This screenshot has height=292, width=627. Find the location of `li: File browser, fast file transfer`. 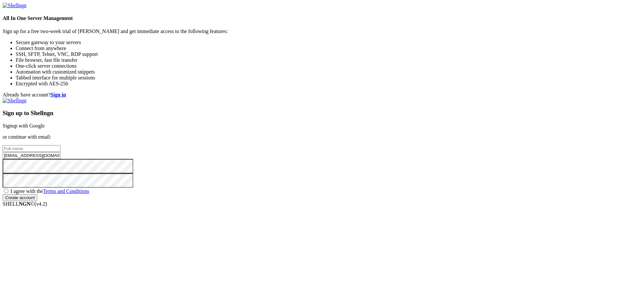

li: File browser, fast file transfer is located at coordinates (320, 60).